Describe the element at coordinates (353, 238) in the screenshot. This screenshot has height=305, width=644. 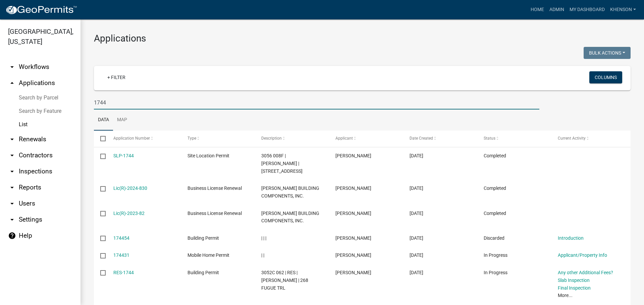
I see `span: Becky Whitworth` at that location.